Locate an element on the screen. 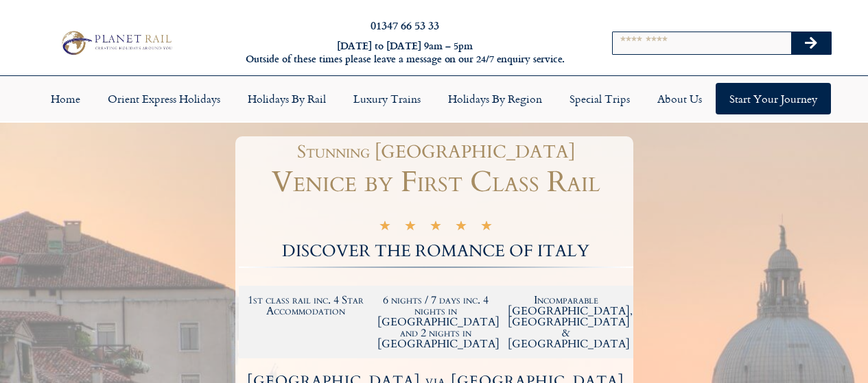 The image size is (868, 383). a: Holidays by Region is located at coordinates (494, 99).